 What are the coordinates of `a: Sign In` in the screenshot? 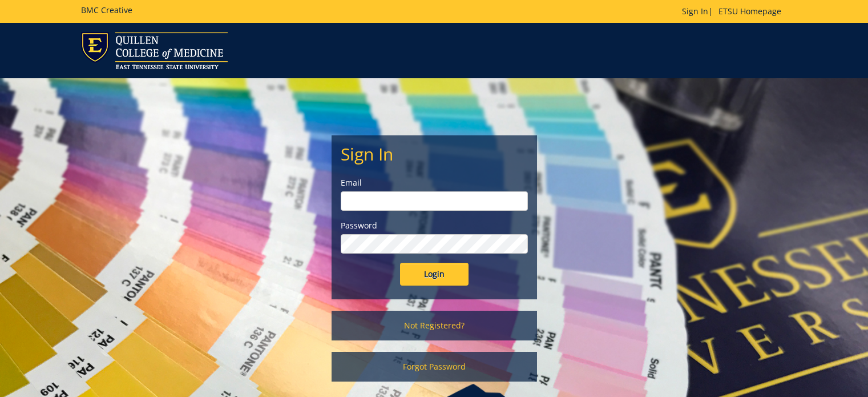 It's located at (694, 11).